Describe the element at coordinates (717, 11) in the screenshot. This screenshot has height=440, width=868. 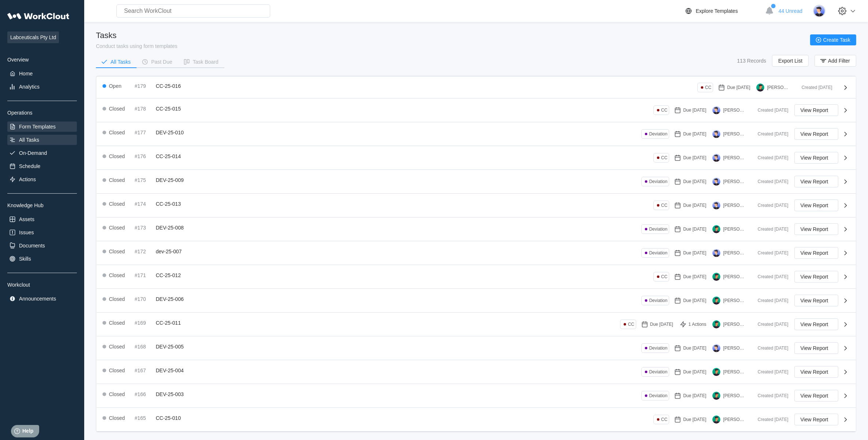
I see `div: Explore Templates` at that location.